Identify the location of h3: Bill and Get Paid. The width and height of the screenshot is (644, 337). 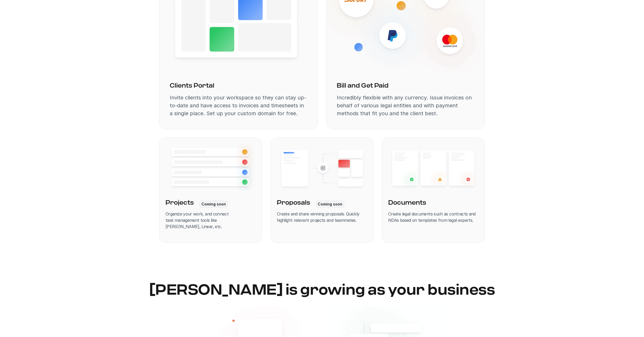
(363, 86).